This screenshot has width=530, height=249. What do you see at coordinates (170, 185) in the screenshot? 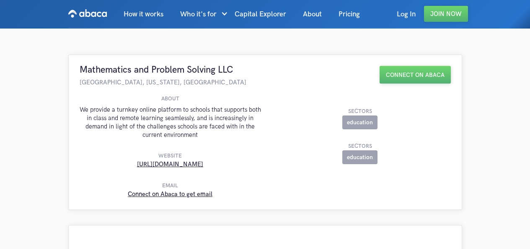
I see `div: Email` at bounding box center [170, 185].